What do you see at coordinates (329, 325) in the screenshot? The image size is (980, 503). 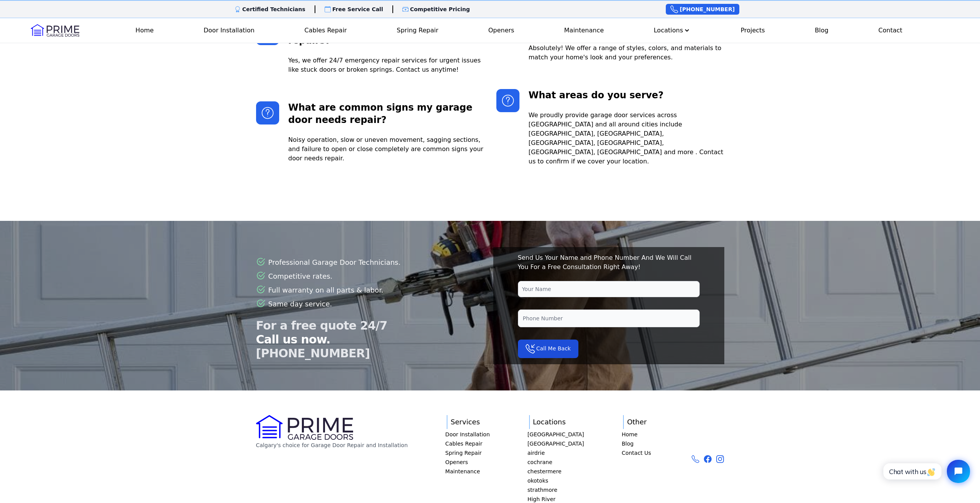 I see `span: For a free quote 24/7` at bounding box center [329, 325].